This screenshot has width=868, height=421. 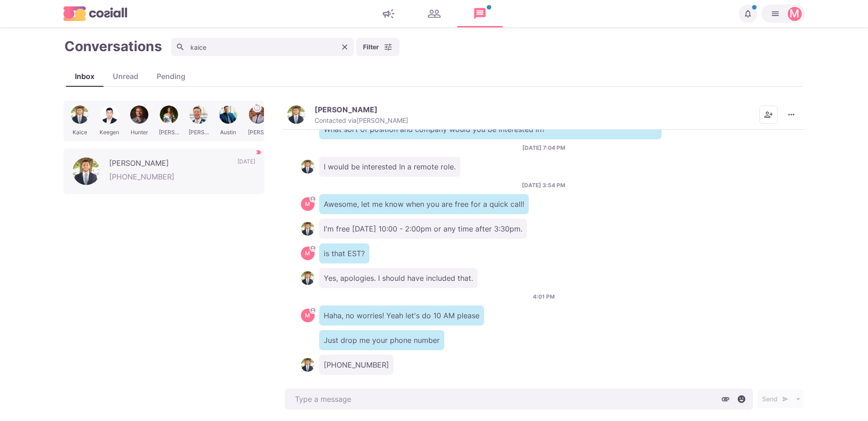 What do you see at coordinates (544, 297) in the screenshot?
I see `p: 4:01 PM` at bounding box center [544, 297].